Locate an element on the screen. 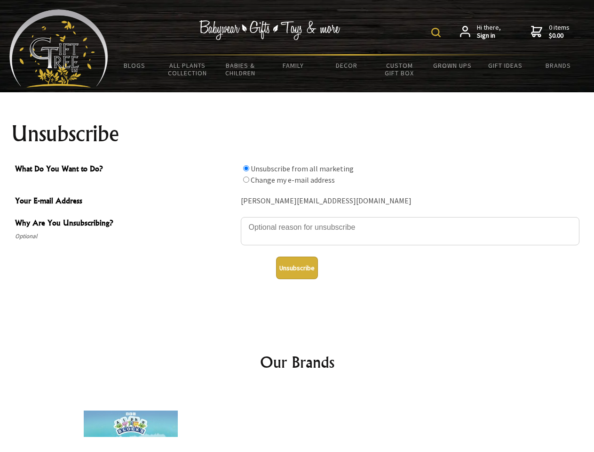 The width and height of the screenshot is (594, 452). a: Gift Ideas is located at coordinates (505, 65).